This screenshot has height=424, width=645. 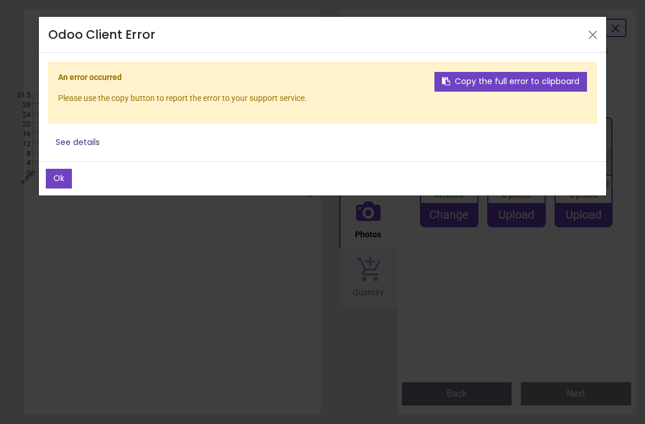 I want to click on button: Ok, so click(x=59, y=179).